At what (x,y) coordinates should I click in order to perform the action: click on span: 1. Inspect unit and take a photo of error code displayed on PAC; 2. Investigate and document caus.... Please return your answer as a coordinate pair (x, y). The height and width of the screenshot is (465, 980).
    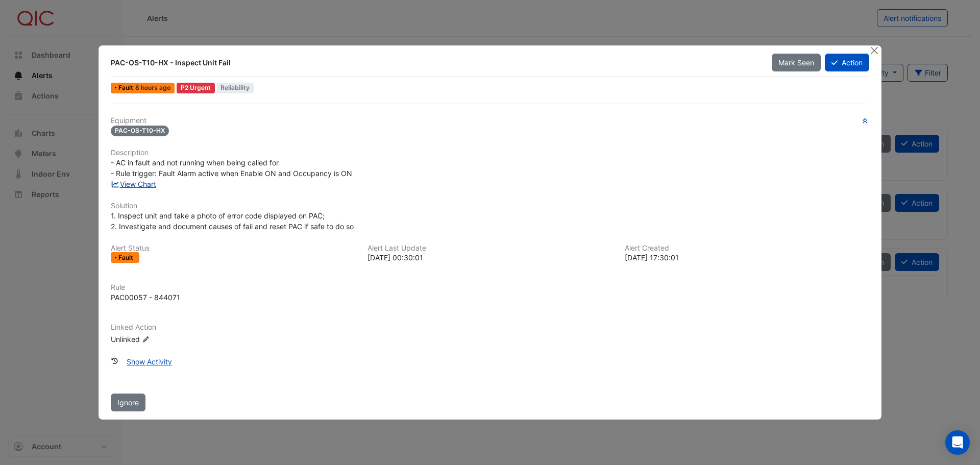
    Looking at the image, I should click on (232, 221).